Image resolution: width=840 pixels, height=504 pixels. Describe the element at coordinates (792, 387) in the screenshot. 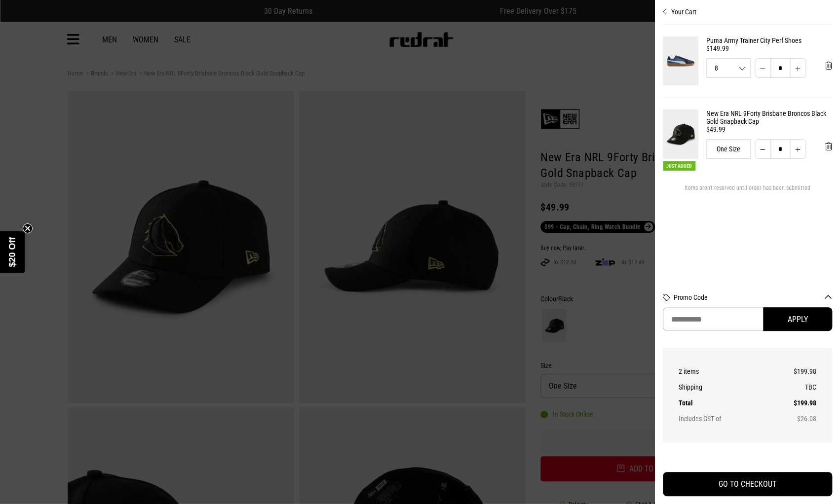

I see `td: TBC` at that location.